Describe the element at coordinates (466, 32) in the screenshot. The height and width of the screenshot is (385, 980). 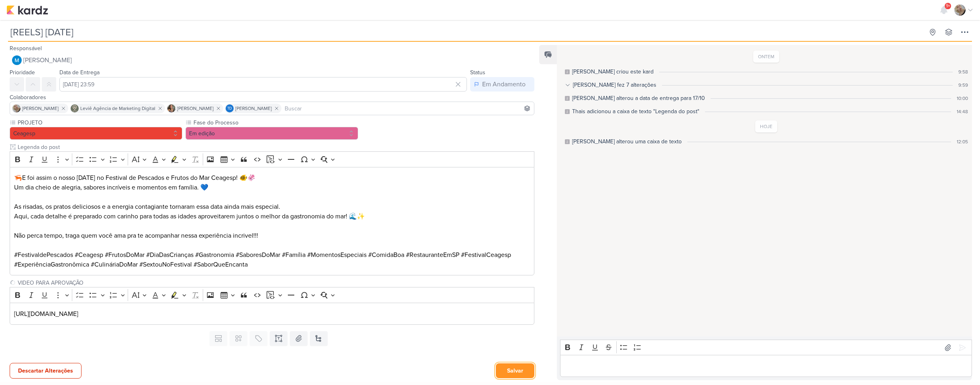
I see `input: Kard Sem Título` at that location.